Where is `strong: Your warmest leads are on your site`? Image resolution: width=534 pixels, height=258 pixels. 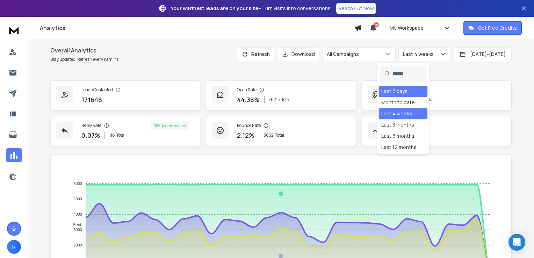
strong: Your warmest leads are on your site is located at coordinates (215, 8).